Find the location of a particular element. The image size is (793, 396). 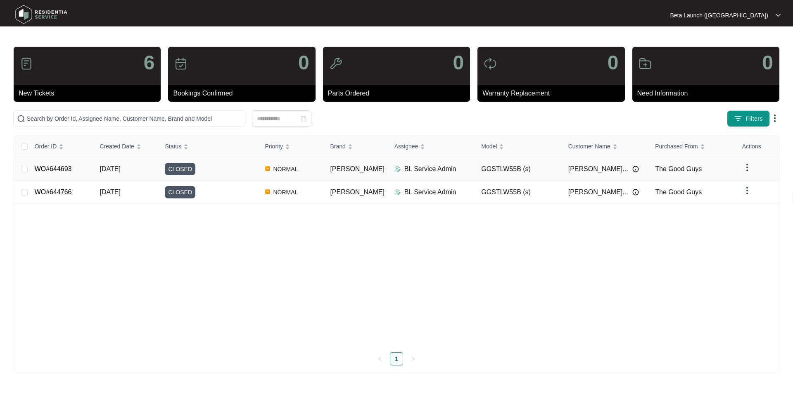

th: Created Date is located at coordinates (126, 146).